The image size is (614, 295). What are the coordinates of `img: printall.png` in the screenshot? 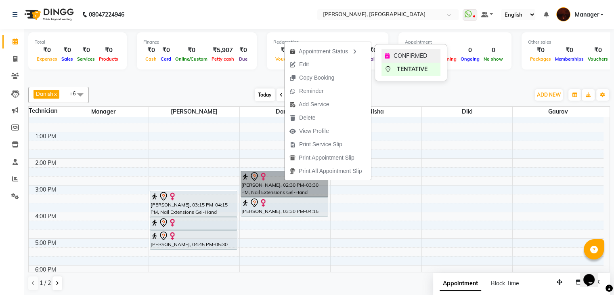 It's located at (292, 171).